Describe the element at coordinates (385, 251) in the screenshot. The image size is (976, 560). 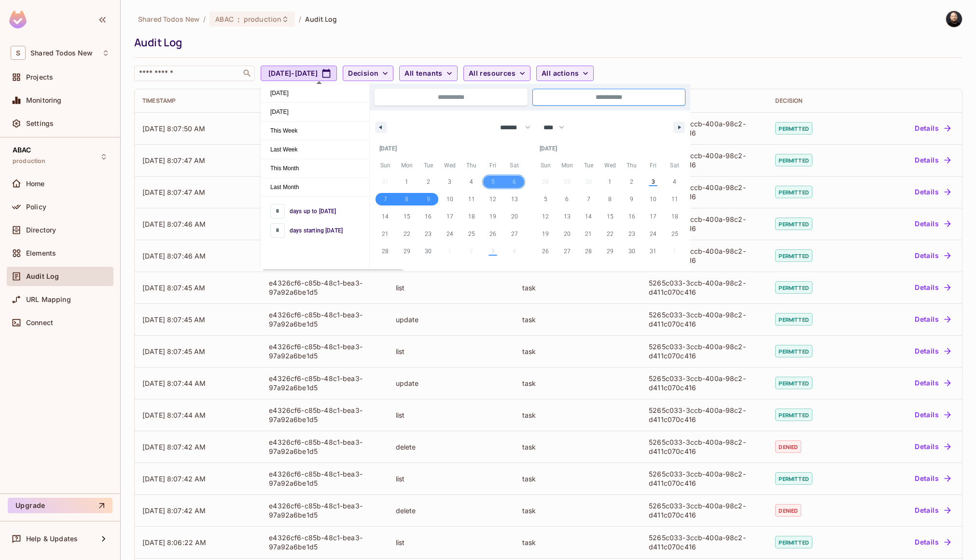
I see `span: 28` at that location.